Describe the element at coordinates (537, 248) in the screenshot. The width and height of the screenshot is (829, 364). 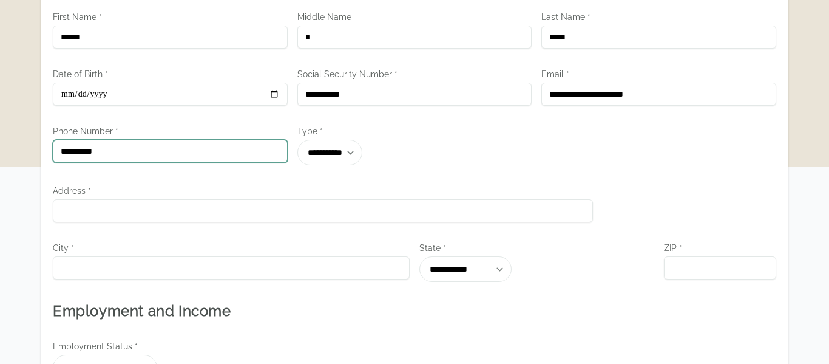
I see `label: State *` at that location.